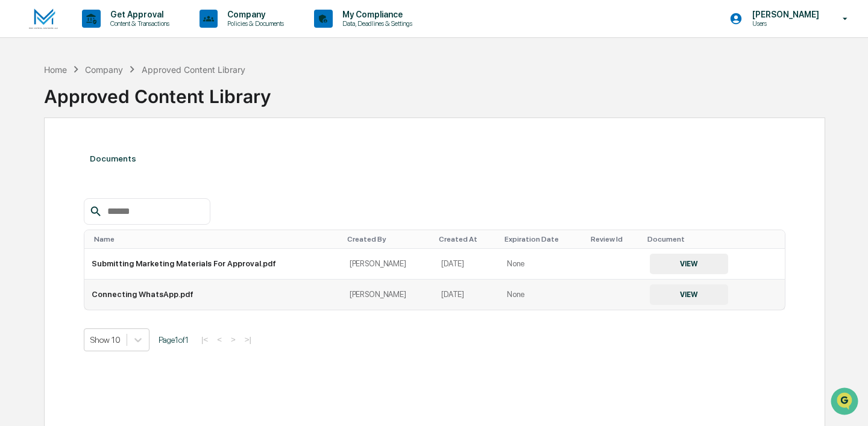 Image resolution: width=868 pixels, height=426 pixels. What do you see at coordinates (56, 70) in the screenshot?
I see `div: Home` at bounding box center [56, 70].